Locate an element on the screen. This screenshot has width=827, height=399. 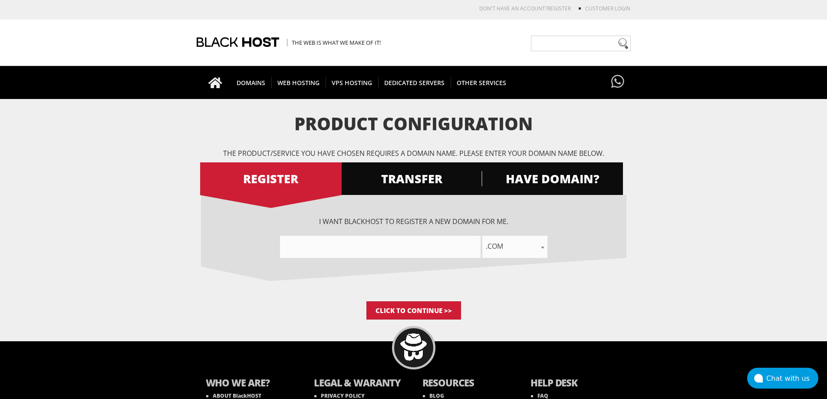
a: Go to homepage is located at coordinates (215, 82).